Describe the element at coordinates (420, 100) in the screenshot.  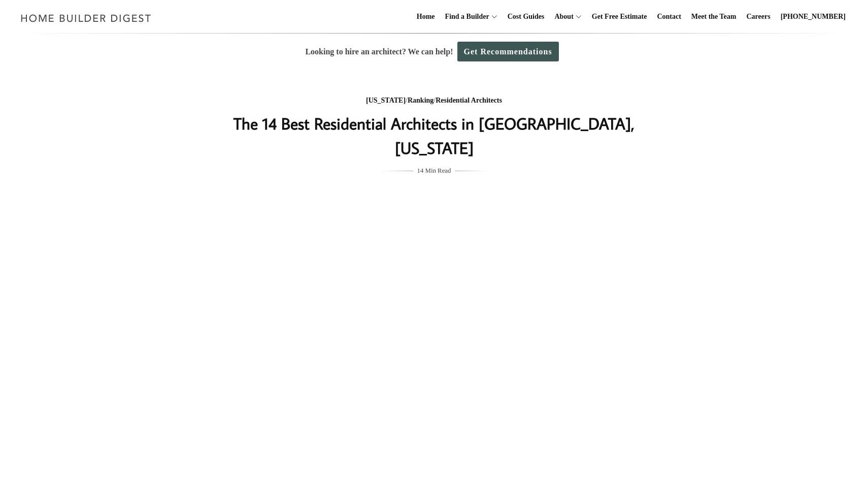
I see `a: Ranking` at that location.